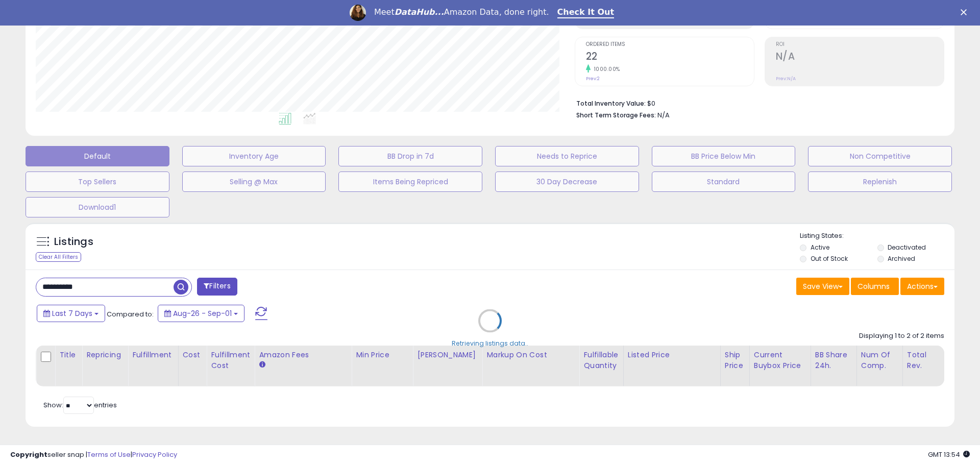  I want to click on button: 30 Day Decrease, so click(567, 182).